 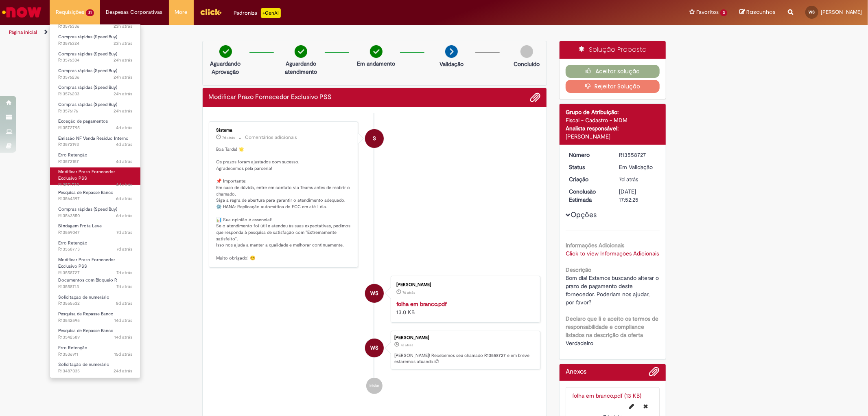 I want to click on time: 26/09/2025 18:16:43, so click(x=124, y=144).